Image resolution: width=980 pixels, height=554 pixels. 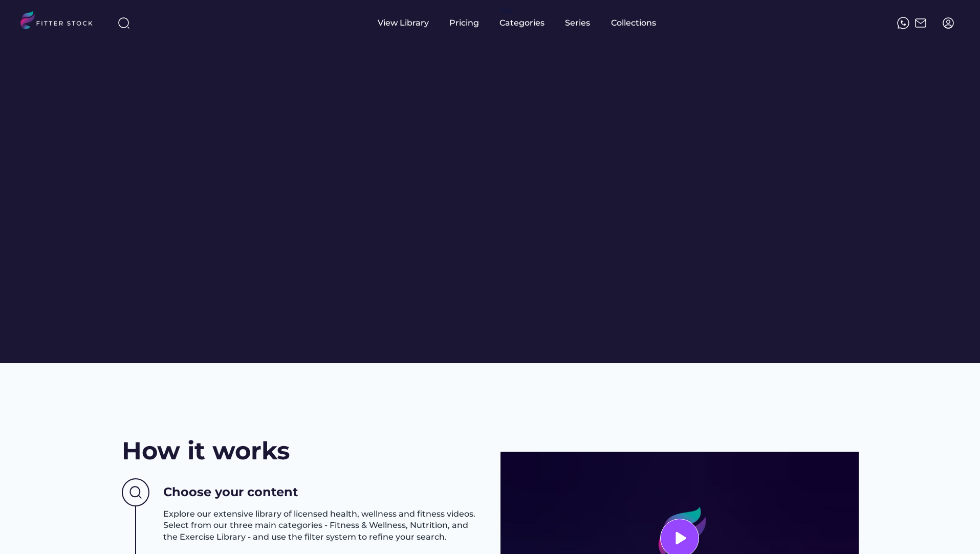 I want to click on div: Series, so click(x=578, y=23).